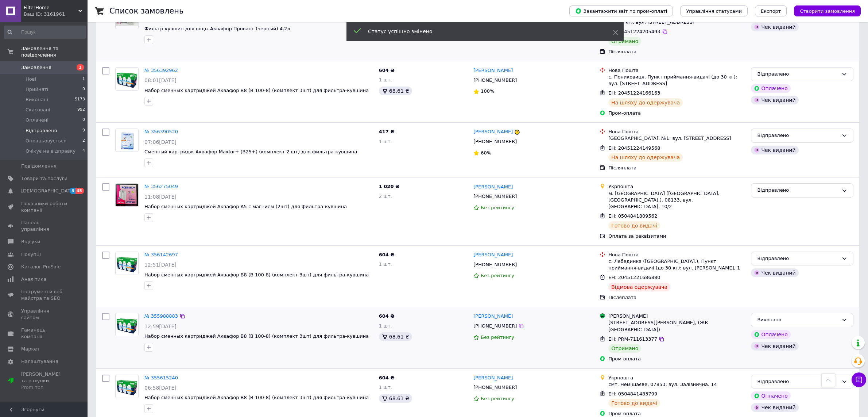  What do you see at coordinates (481, 31) in the screenshot?
I see `div: Статус успішно змінено` at bounding box center [481, 31].